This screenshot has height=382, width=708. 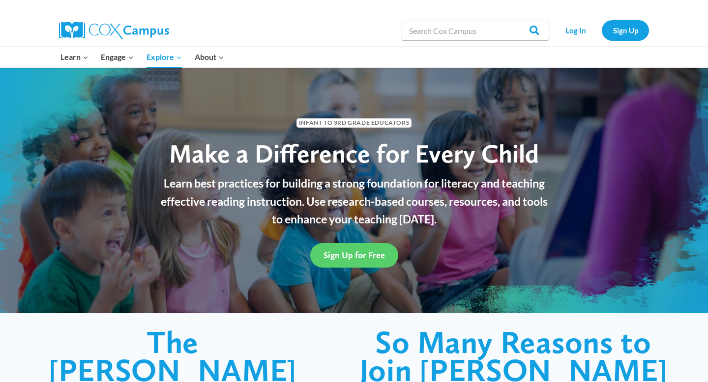 I want to click on span: Learn, so click(x=74, y=57).